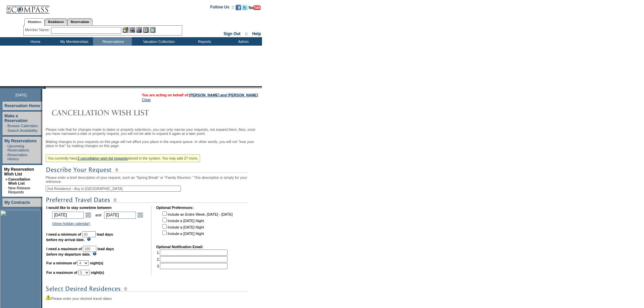 The height and width of the screenshot is (308, 644). I want to click on td: Follow Us ::, so click(222, 8).